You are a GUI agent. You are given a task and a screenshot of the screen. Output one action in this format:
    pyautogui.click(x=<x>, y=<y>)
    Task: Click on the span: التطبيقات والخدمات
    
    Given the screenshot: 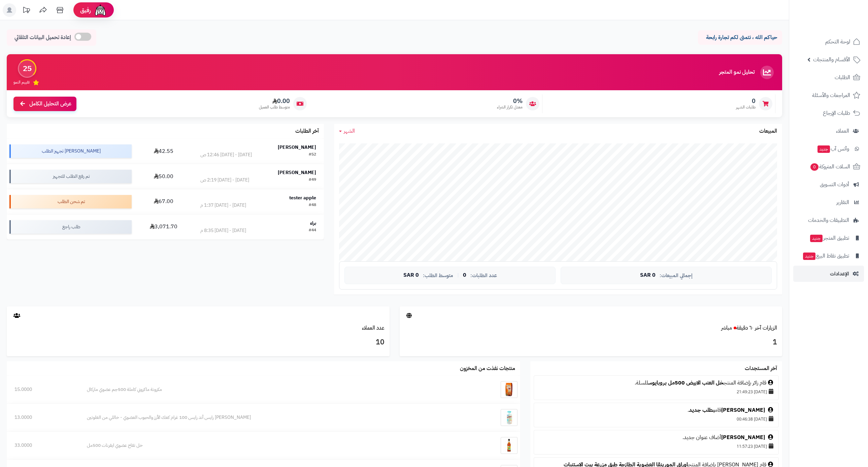 What is the action you would take?
    pyautogui.click(x=829, y=220)
    